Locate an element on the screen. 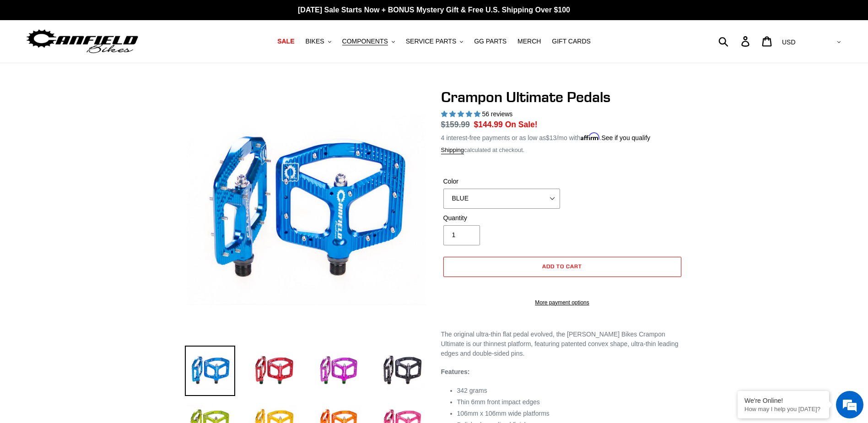  li: 342 grams is located at coordinates (570, 390).